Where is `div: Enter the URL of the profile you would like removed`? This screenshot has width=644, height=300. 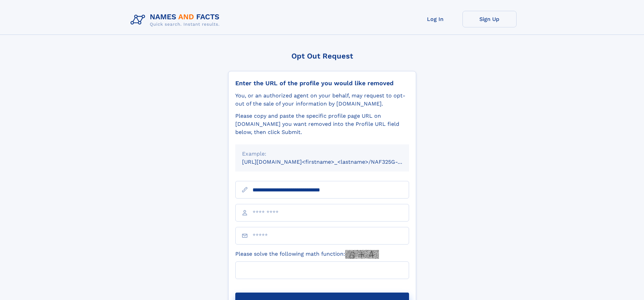 div: Enter the URL of the profile you would like removed is located at coordinates (322, 83).